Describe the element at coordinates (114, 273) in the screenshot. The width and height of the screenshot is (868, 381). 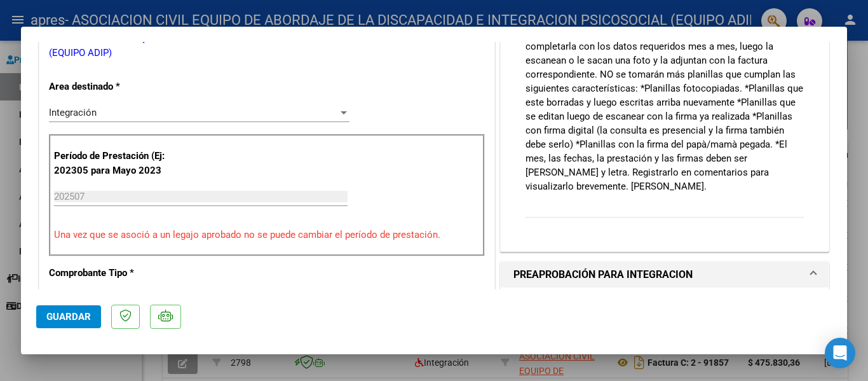
I see `p: Comprobante Tipo *` at that location.